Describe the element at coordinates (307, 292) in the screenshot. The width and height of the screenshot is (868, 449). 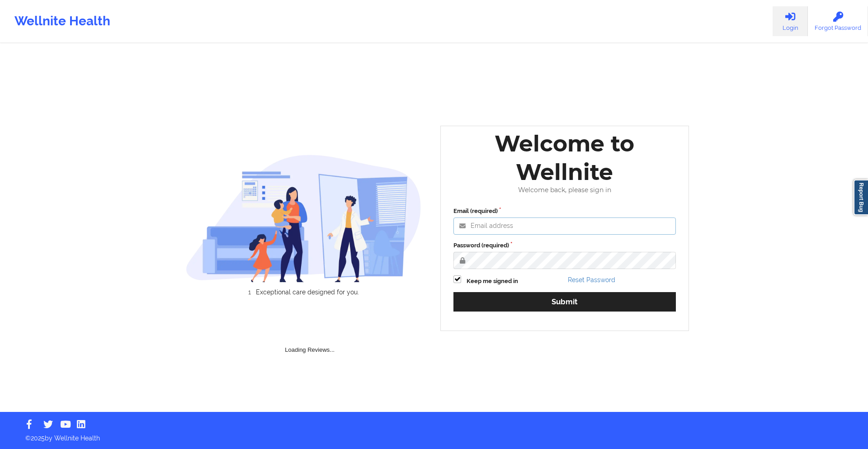
I see `li: Exceptional care designed for you.` at that location.